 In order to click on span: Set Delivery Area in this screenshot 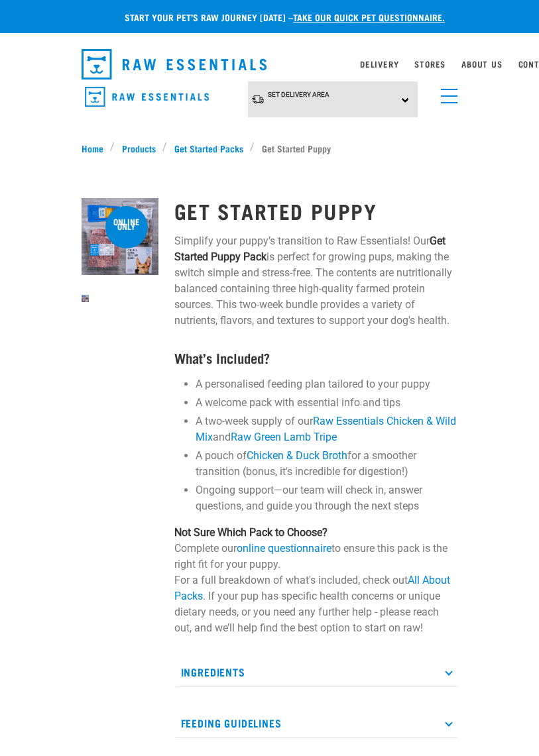, I will do `click(298, 94)`.